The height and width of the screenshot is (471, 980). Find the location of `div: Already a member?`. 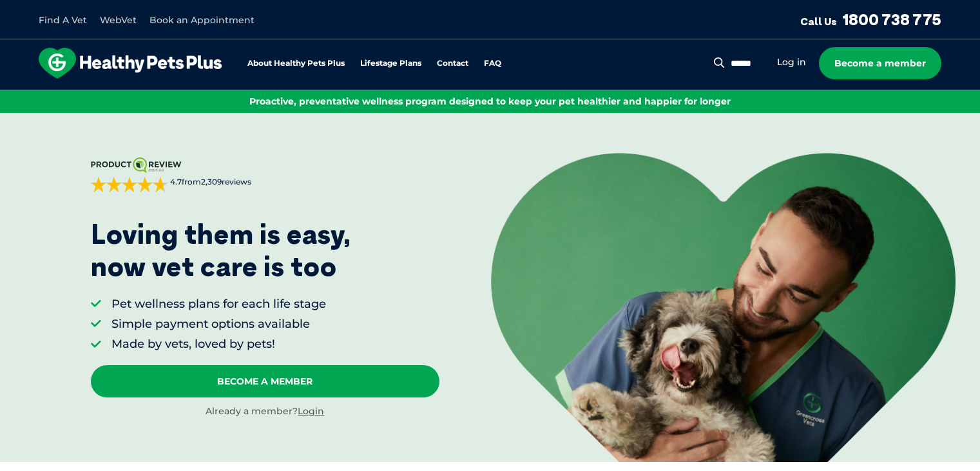

div: Already a member? is located at coordinates (266, 411).